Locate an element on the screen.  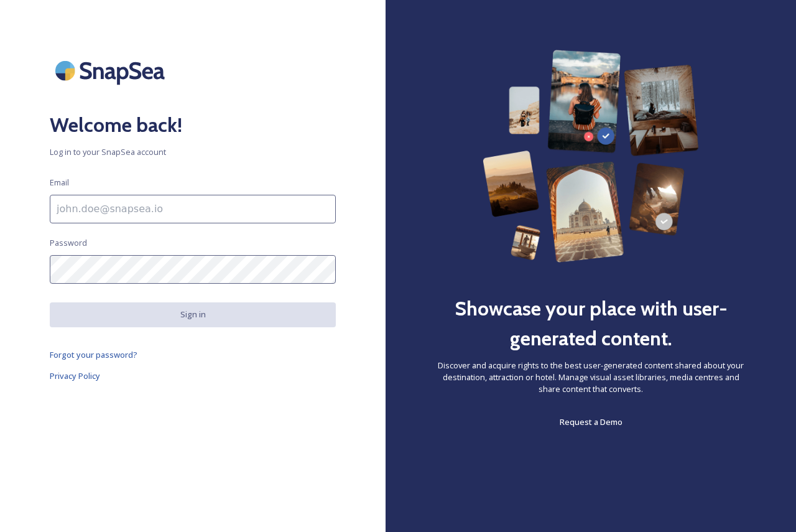
span: Discover and acquire rights to the best user-generated content shared about your destination, att... is located at coordinates (591, 377).